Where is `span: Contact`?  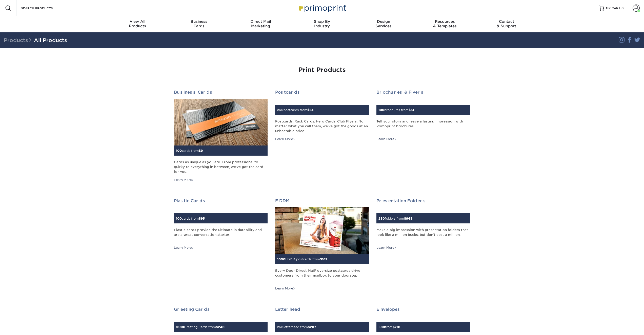 span: Contact is located at coordinates (506, 22).